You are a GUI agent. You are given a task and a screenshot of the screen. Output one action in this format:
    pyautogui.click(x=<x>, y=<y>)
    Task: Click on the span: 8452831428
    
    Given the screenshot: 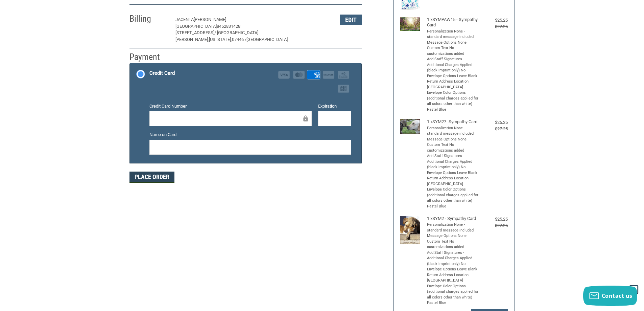 What is the action you would take?
    pyautogui.click(x=228, y=26)
    